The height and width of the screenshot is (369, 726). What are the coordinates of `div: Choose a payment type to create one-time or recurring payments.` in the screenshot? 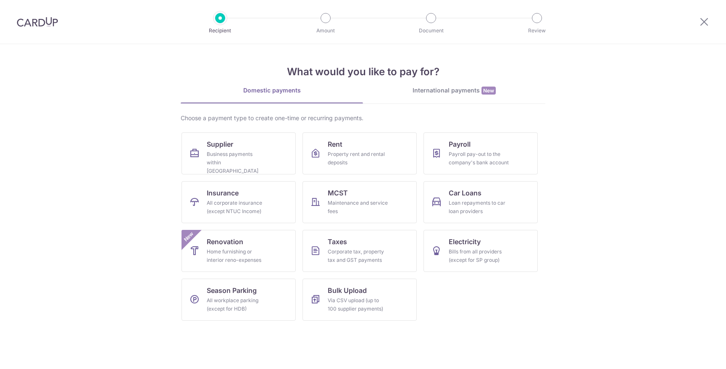 It's located at (363, 118).